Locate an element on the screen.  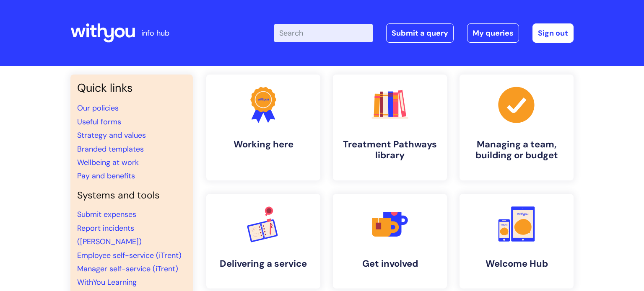
a: Treatment Pathways library is located at coordinates (390, 127).